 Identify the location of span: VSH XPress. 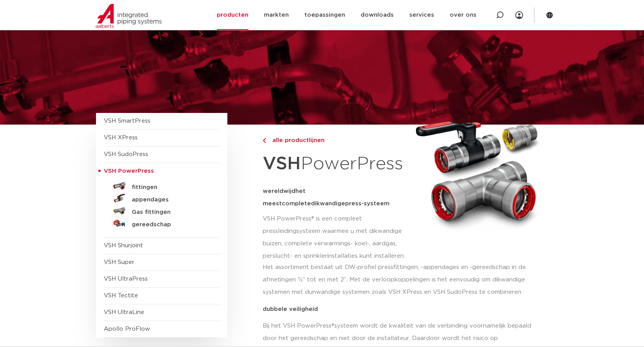
(121, 138).